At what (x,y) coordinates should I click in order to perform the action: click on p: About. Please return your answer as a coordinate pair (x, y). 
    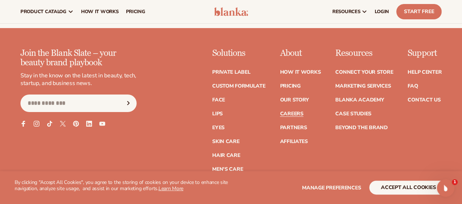
    Looking at the image, I should click on (300, 53).